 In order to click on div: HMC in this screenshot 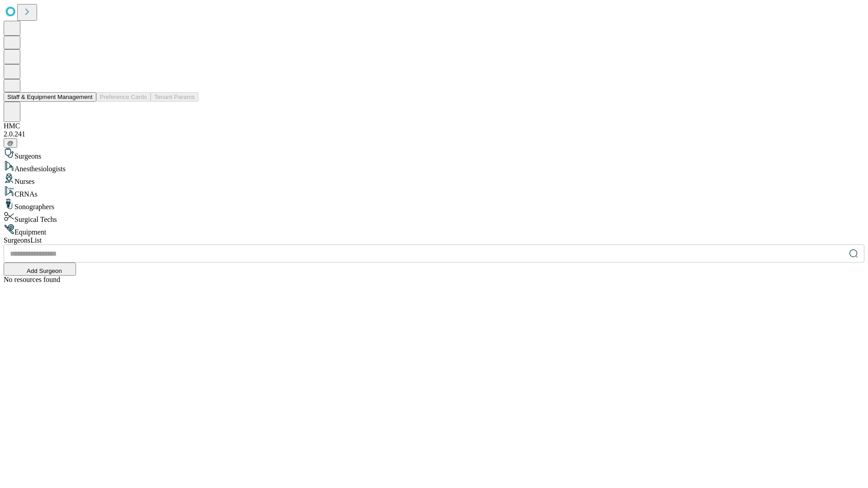, I will do `click(434, 126)`.